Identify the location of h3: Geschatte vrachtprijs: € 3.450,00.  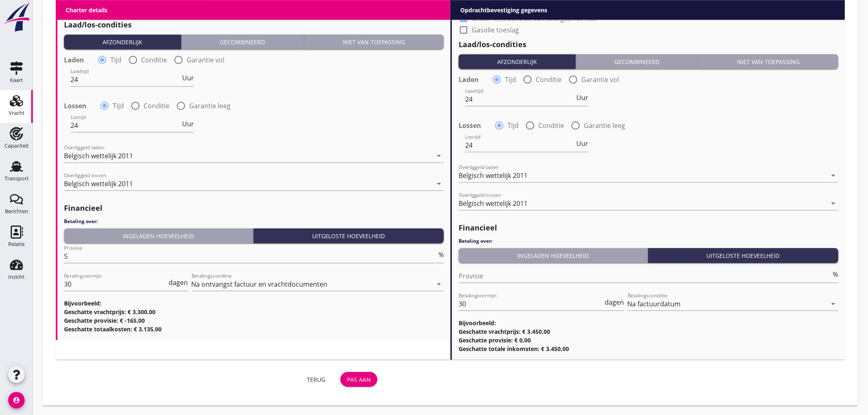
(648, 331).